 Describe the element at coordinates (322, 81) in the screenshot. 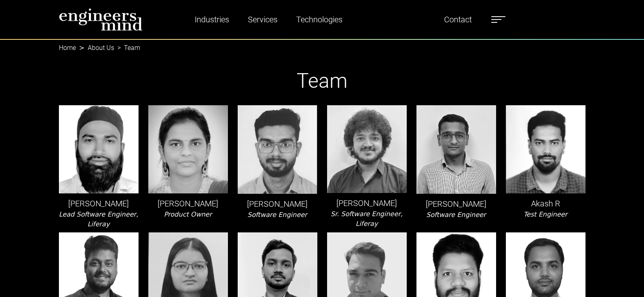

I see `h1: Team` at that location.